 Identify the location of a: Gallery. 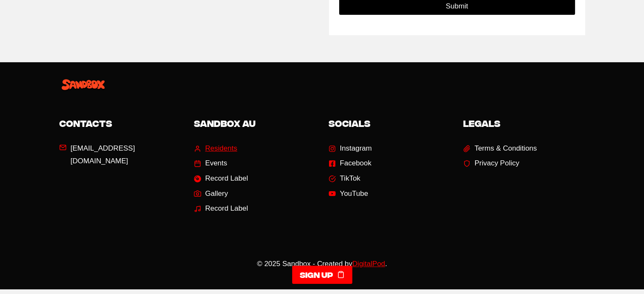
(211, 194).